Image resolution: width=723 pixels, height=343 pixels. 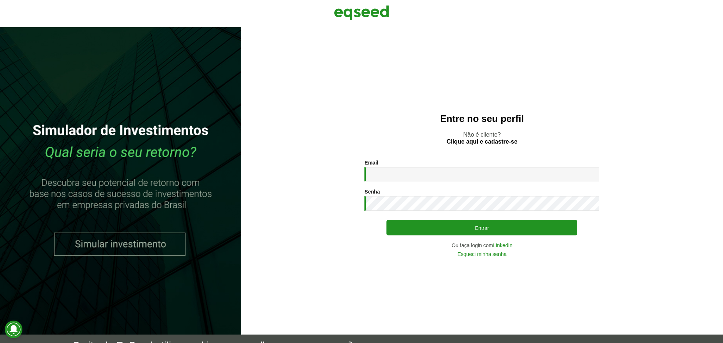 I want to click on a: LinkedIn, so click(x=502, y=245).